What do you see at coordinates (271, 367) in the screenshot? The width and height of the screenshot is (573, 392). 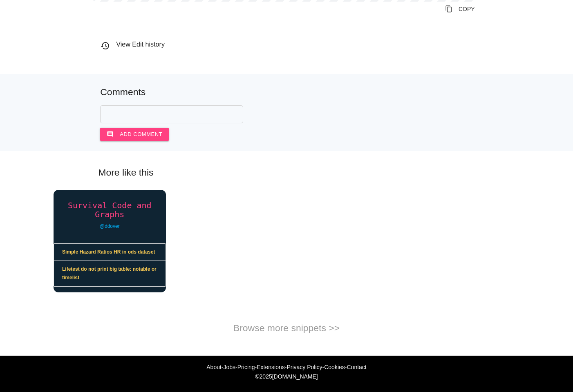 I see `a: Extensions` at bounding box center [271, 367].